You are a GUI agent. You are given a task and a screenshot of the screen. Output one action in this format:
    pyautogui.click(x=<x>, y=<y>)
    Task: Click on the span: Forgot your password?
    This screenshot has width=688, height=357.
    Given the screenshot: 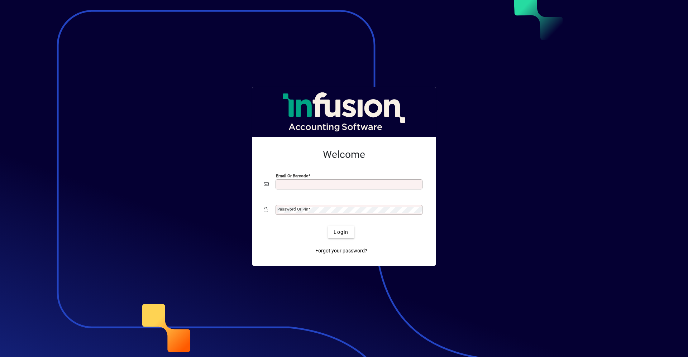 What is the action you would take?
    pyautogui.click(x=341, y=251)
    